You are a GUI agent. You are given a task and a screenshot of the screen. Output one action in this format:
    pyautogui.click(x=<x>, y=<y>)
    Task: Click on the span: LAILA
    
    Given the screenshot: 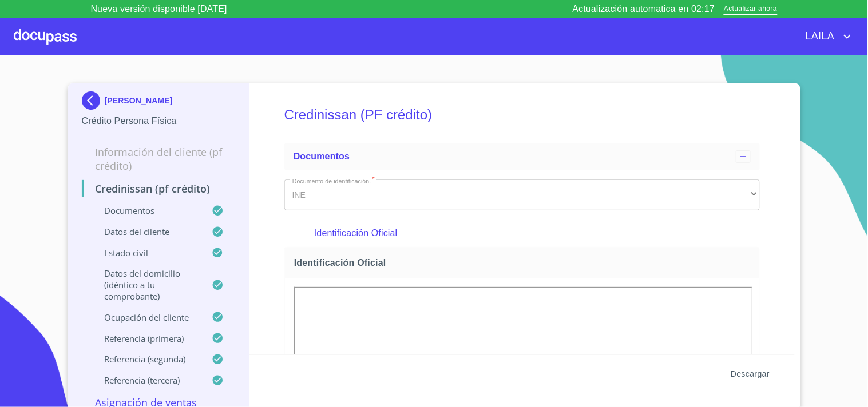 What is the action you would take?
    pyautogui.click(x=819, y=37)
    